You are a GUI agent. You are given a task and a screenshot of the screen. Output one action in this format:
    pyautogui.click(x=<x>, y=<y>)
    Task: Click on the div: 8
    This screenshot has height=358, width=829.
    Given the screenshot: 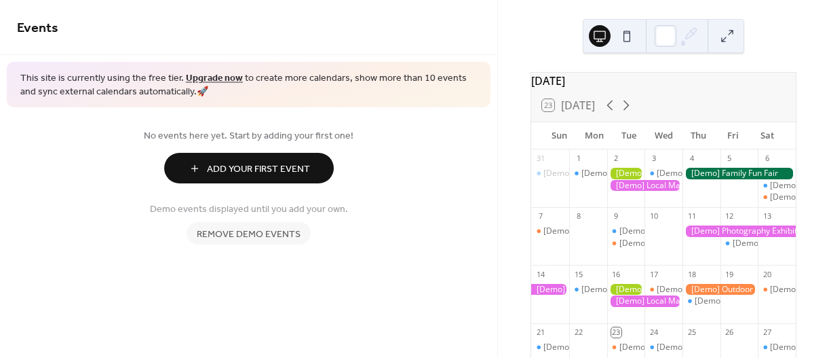 What is the action you would take?
    pyautogui.click(x=578, y=216)
    